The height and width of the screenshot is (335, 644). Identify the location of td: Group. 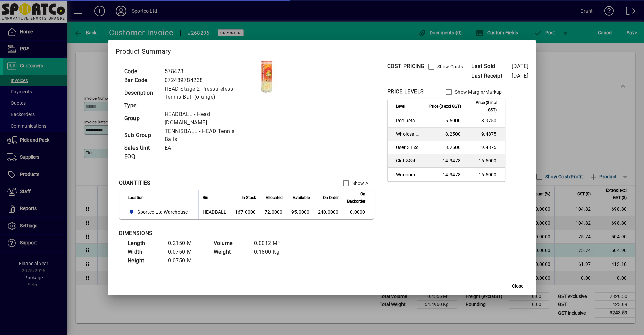
(141, 119).